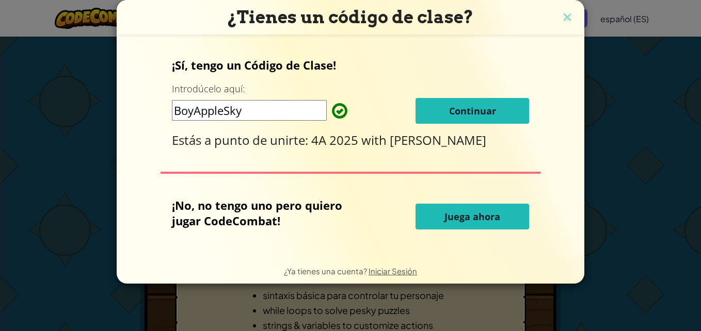  I want to click on p: ¡Sí, tengo un Código de Clase!, so click(350, 65).